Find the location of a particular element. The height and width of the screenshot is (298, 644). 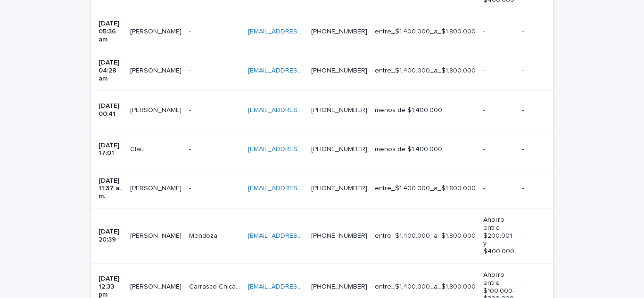

p: Sara Carrasco is located at coordinates (157, 286).